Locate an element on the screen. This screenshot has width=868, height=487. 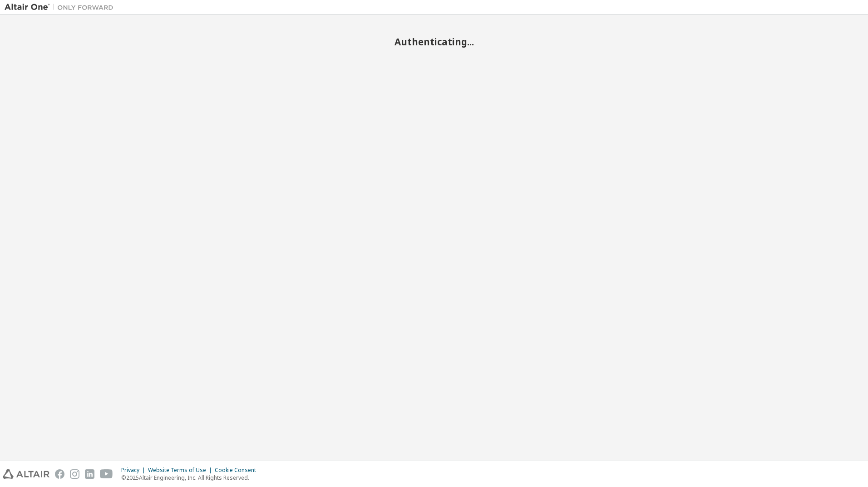
div: Cookie Consent is located at coordinates (238, 470).